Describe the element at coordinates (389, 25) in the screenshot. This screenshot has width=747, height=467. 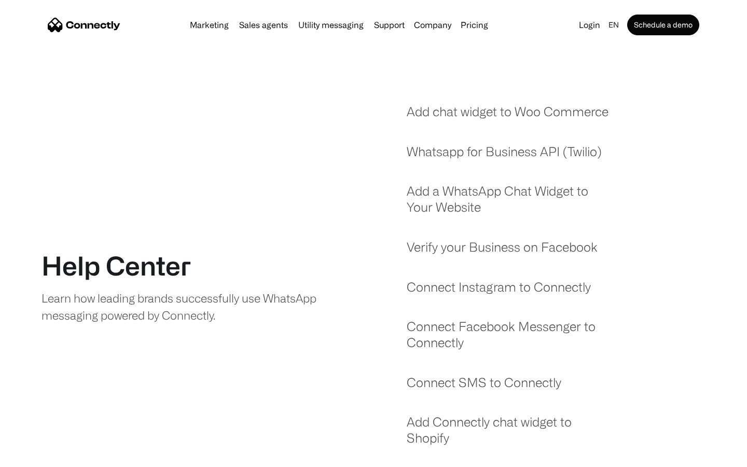
I see `a: Support` at that location.